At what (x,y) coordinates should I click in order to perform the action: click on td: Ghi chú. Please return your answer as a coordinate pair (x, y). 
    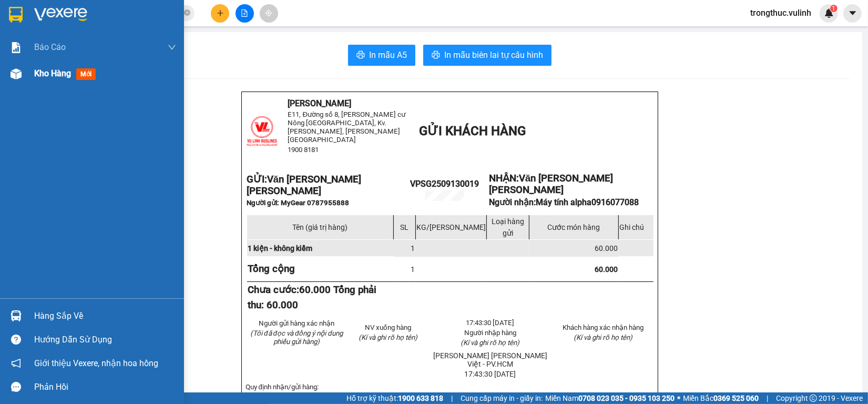
    Looking at the image, I should click on (637, 227).